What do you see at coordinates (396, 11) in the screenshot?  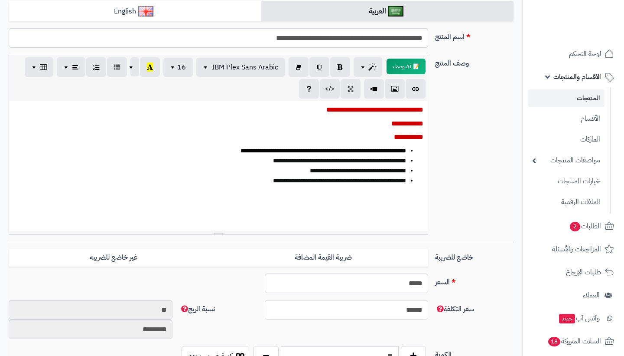 I see `img: العربية` at bounding box center [396, 11].